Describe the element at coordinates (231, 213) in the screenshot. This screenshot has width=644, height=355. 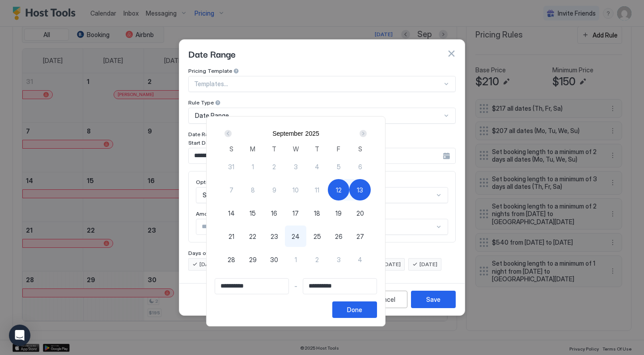
I see `span: 14` at that location.